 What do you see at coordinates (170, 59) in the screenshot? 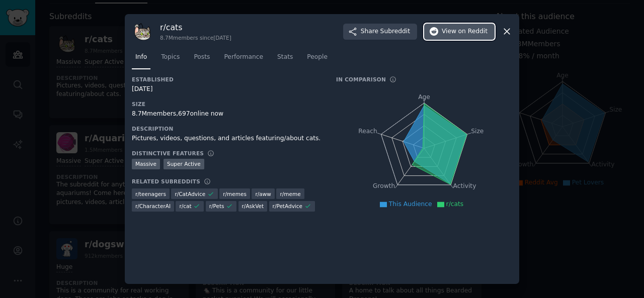
I see `a: Topics` at bounding box center [170, 59].